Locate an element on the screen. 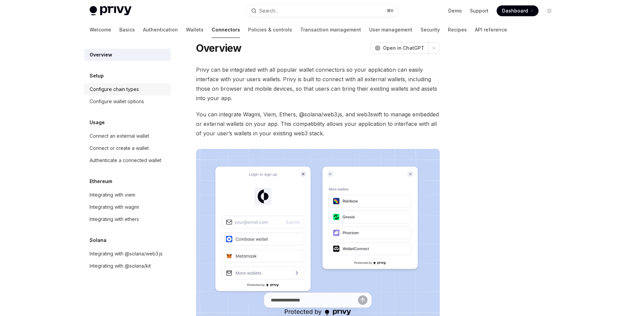 This screenshot has height=316, width=644. a: Overview is located at coordinates (127, 55).